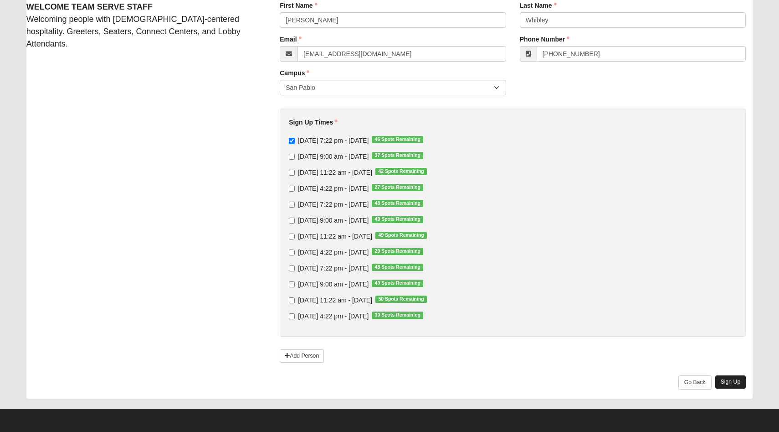 This screenshot has width=779, height=432. What do you see at coordinates (299, 5) in the screenshot?
I see `label: First Name` at bounding box center [299, 5].